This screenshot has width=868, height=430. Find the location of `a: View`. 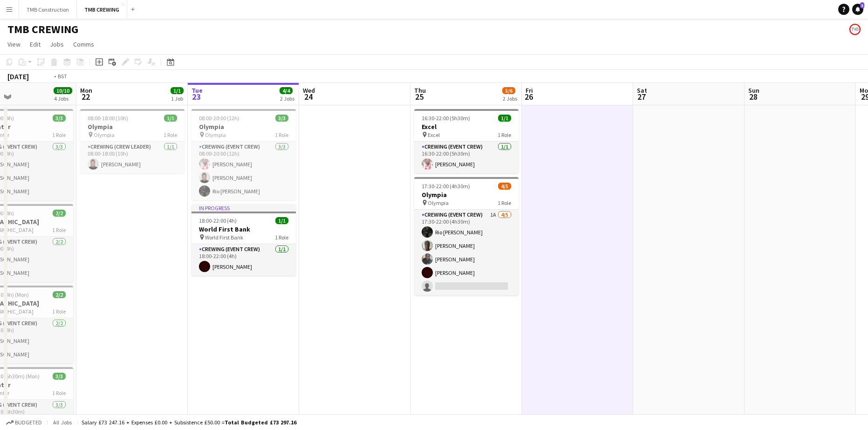

a: View is located at coordinates (14, 44).